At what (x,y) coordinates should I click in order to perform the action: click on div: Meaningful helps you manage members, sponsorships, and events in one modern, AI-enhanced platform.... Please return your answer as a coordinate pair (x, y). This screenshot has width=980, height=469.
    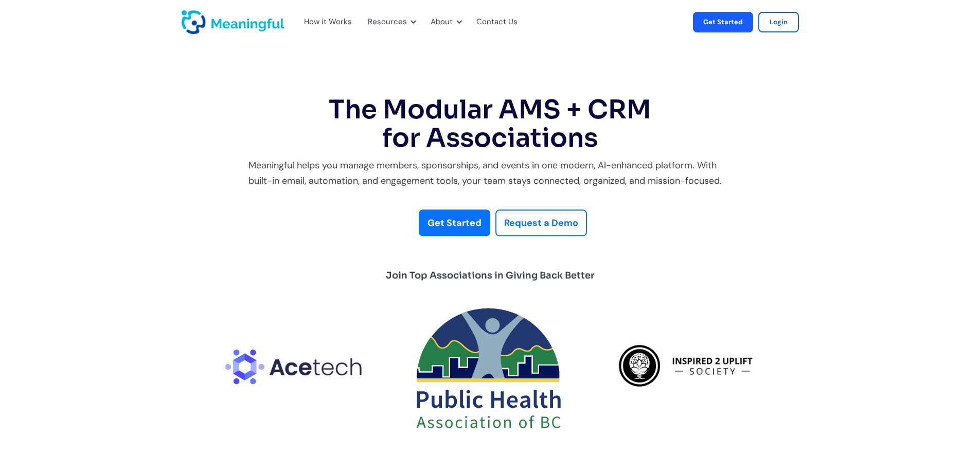
    Looking at the image, I should click on (490, 173).